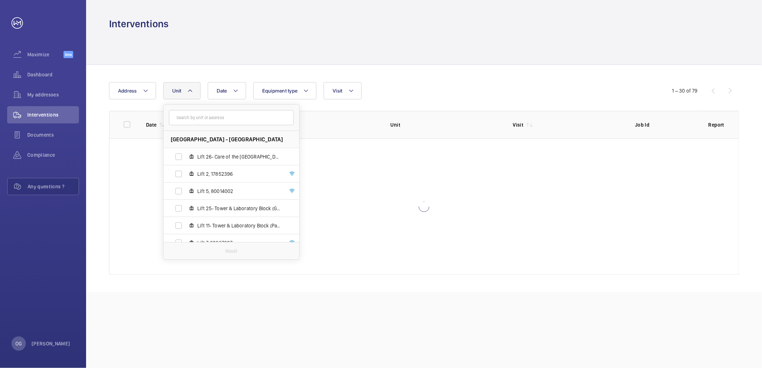 The image size is (762, 368). Describe the element at coordinates (53, 75) in the screenshot. I see `span: Dashboard` at that location.